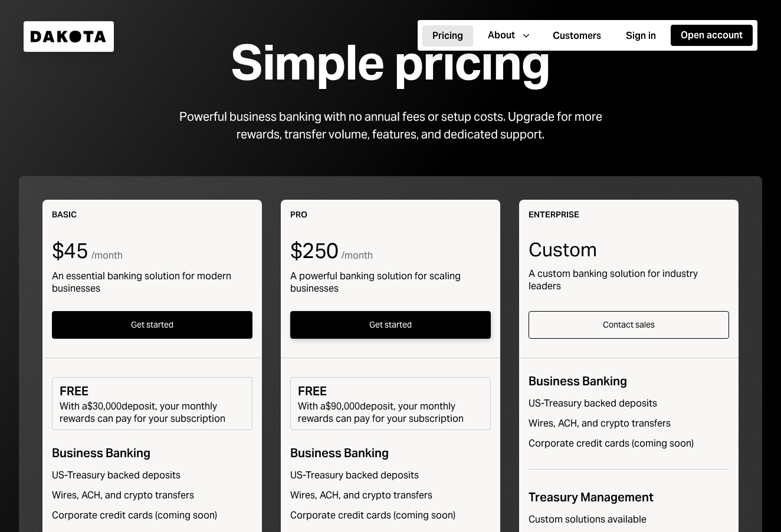  I want to click on div: A powerful banking solution for scaling businesses, so click(390, 282).